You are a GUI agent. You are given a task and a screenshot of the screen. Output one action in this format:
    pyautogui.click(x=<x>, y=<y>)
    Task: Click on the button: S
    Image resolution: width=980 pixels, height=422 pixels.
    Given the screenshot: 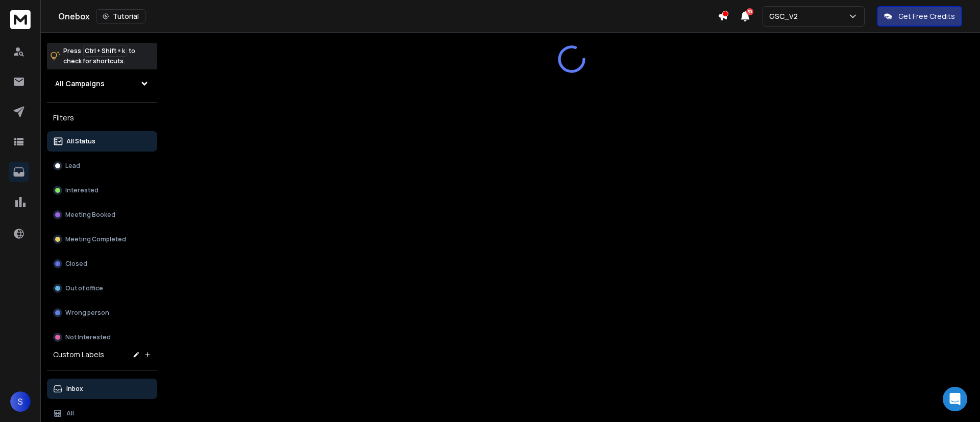 What is the action you would take?
    pyautogui.click(x=20, y=401)
    